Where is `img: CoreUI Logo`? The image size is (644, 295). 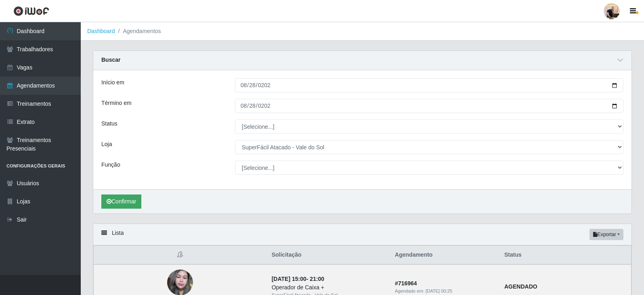 img: CoreUI Logo is located at coordinates (31, 11).